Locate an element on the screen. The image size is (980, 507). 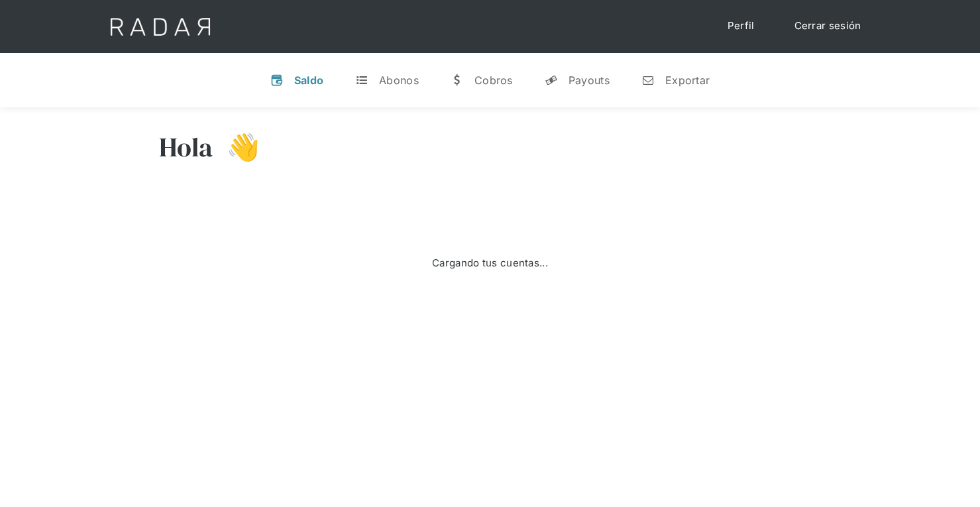
div: t is located at coordinates (362, 80).